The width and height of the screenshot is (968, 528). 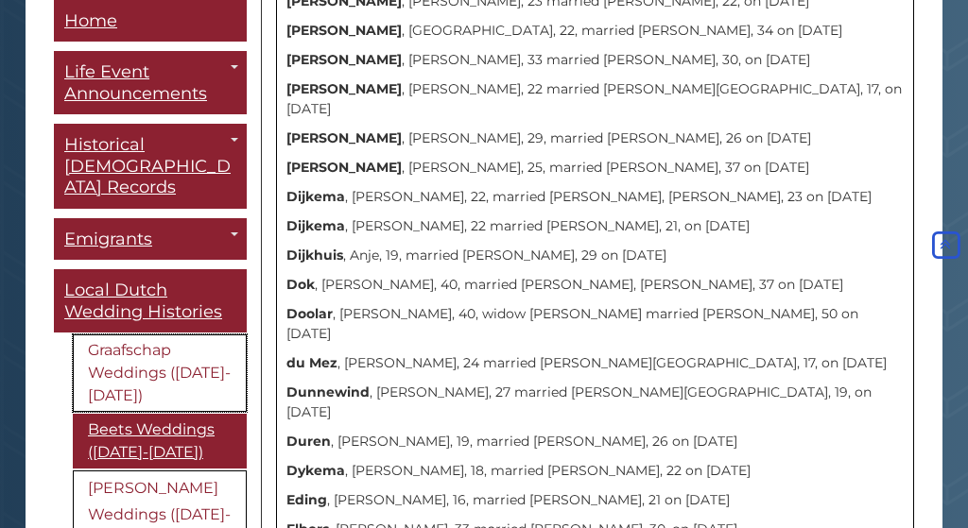 What do you see at coordinates (143, 302) in the screenshot?
I see `span: Local Dutch Wedding Histories` at bounding box center [143, 302].